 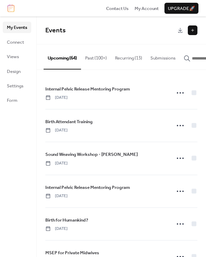 I want to click on span: MSEP for Private Midwives, so click(x=72, y=253).